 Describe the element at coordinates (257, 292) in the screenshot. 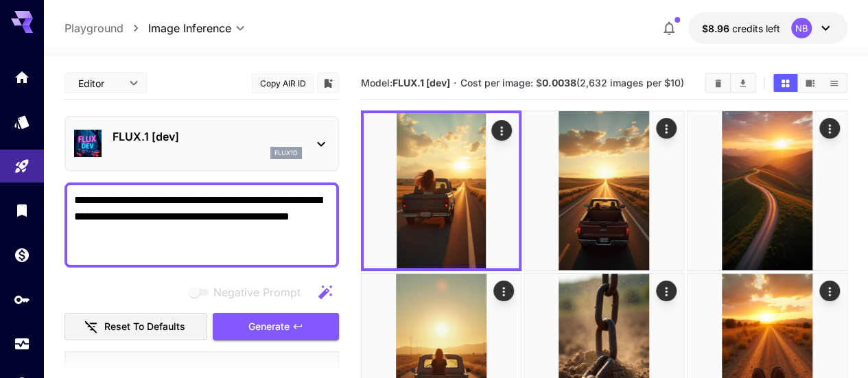

I see `span: Negative Prompt` at that location.